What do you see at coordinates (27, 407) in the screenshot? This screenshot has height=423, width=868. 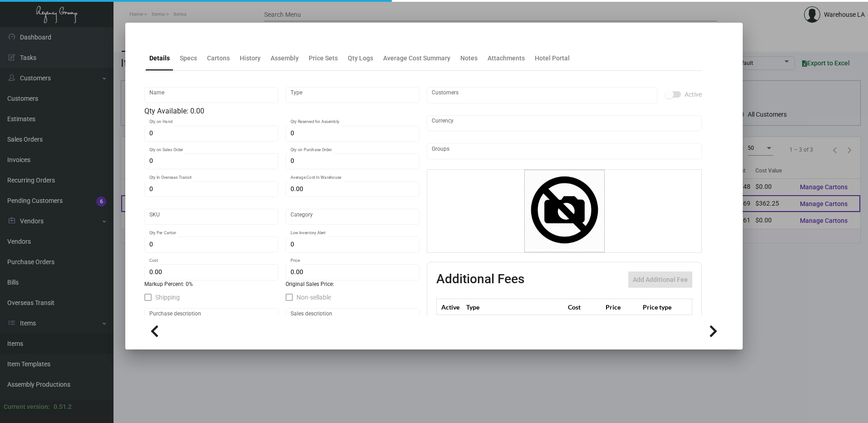 I see `div: Current version:` at bounding box center [27, 407].